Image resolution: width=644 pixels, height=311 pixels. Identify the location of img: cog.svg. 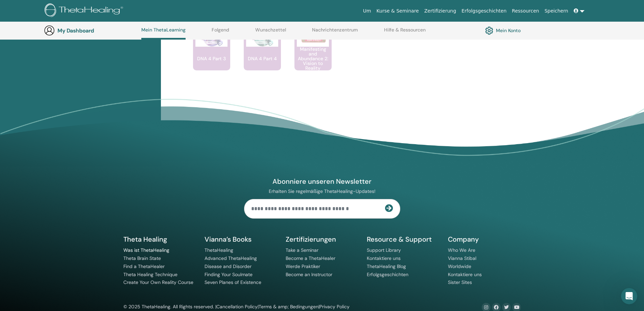
(489, 31).